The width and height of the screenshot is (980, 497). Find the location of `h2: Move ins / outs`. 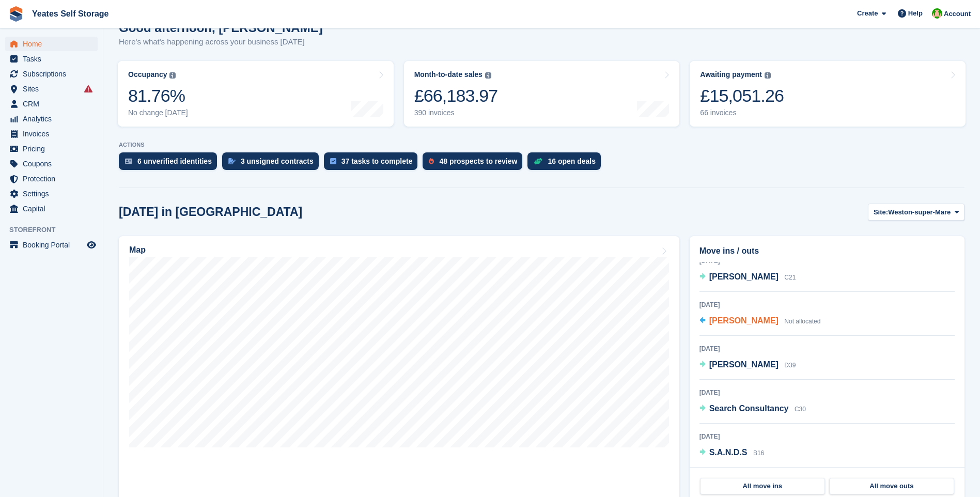

h2: Move ins / outs is located at coordinates (827, 251).